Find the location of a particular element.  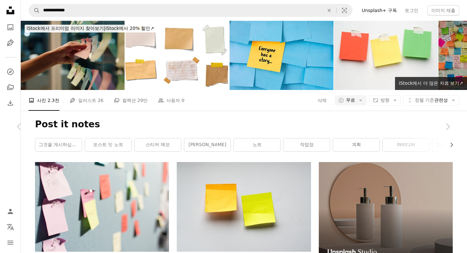

a: 일러스트 26 is located at coordinates (87, 100).